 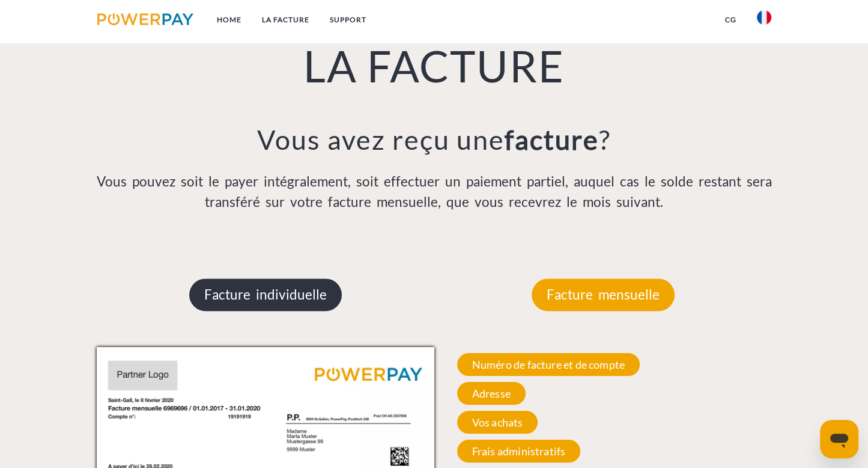 What do you see at coordinates (492, 393) in the screenshot?
I see `span: Adresse` at bounding box center [492, 393].